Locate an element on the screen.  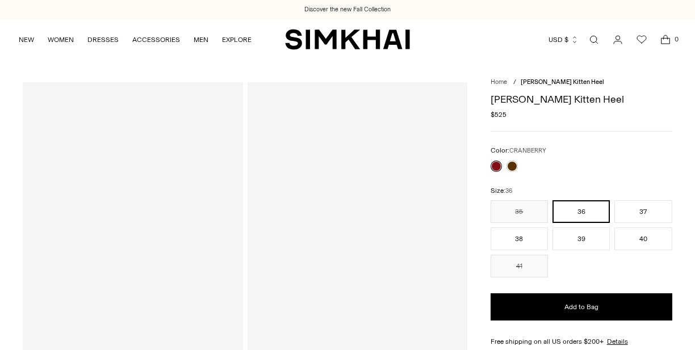
a: Details is located at coordinates (617, 342).